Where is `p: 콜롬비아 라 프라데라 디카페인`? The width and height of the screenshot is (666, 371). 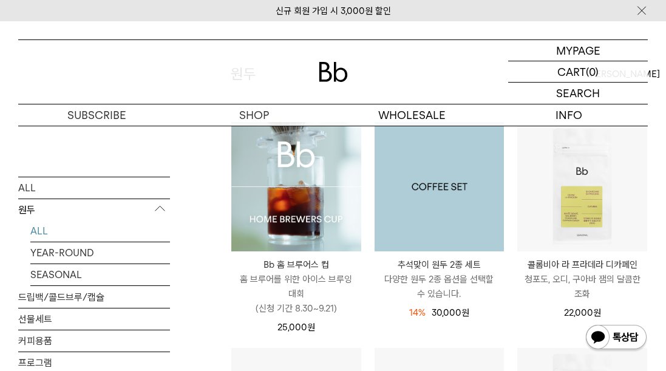 p: 콜롬비아 라 프라데라 디카페인 is located at coordinates (582, 265).